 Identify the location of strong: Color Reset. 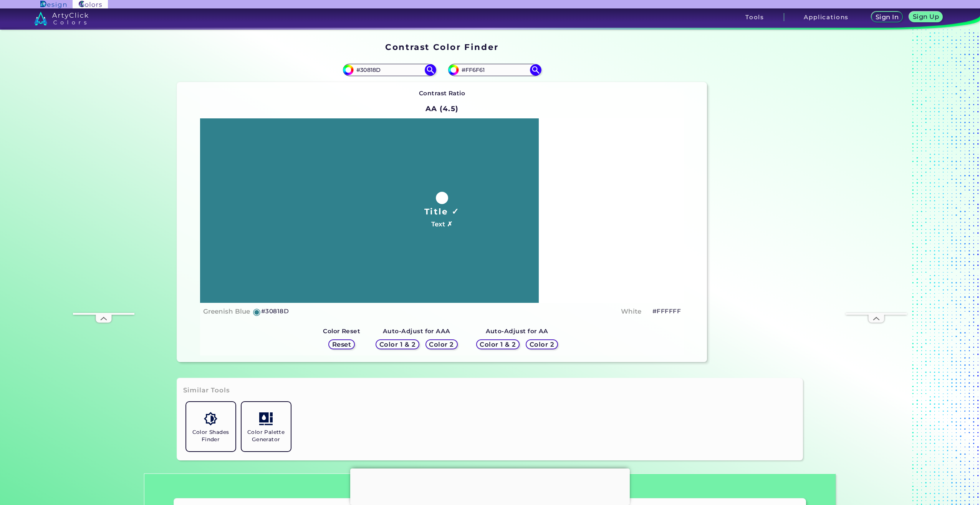
(341, 331).